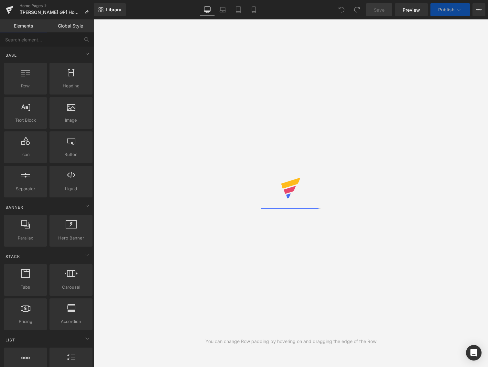  Describe the element at coordinates (25, 287) in the screenshot. I see `span: Tabs` at that location.